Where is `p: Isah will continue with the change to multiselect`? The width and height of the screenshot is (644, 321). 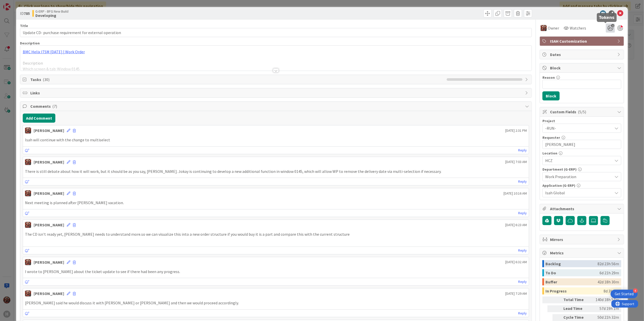 p: Isah will continue with the change to multiselect is located at coordinates (276, 140).